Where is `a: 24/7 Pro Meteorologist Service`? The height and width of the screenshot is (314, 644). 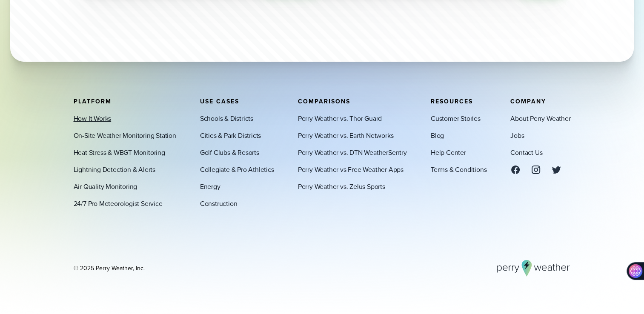
a: 24/7 Pro Meteorologist Service is located at coordinates (118, 203).